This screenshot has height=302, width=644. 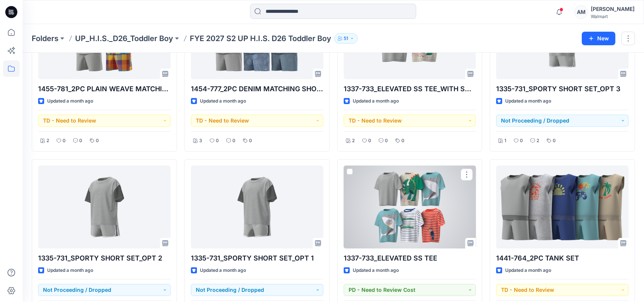 I want to click on p: Folders, so click(x=45, y=39).